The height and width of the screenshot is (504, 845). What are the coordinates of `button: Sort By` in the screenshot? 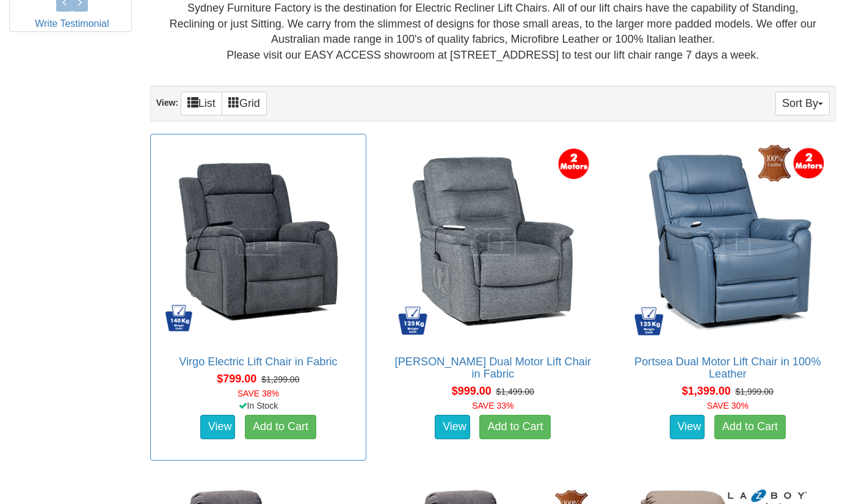 It's located at (802, 103).